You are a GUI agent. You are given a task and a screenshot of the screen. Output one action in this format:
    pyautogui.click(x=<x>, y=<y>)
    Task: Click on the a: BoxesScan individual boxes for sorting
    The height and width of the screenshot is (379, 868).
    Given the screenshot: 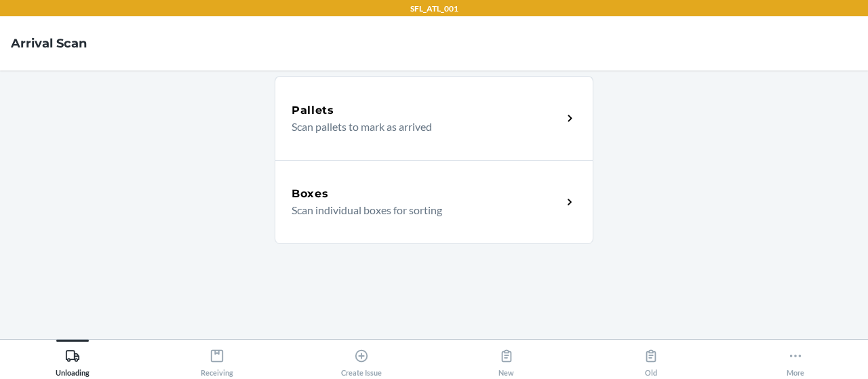 What is the action you would take?
    pyautogui.click(x=434, y=202)
    